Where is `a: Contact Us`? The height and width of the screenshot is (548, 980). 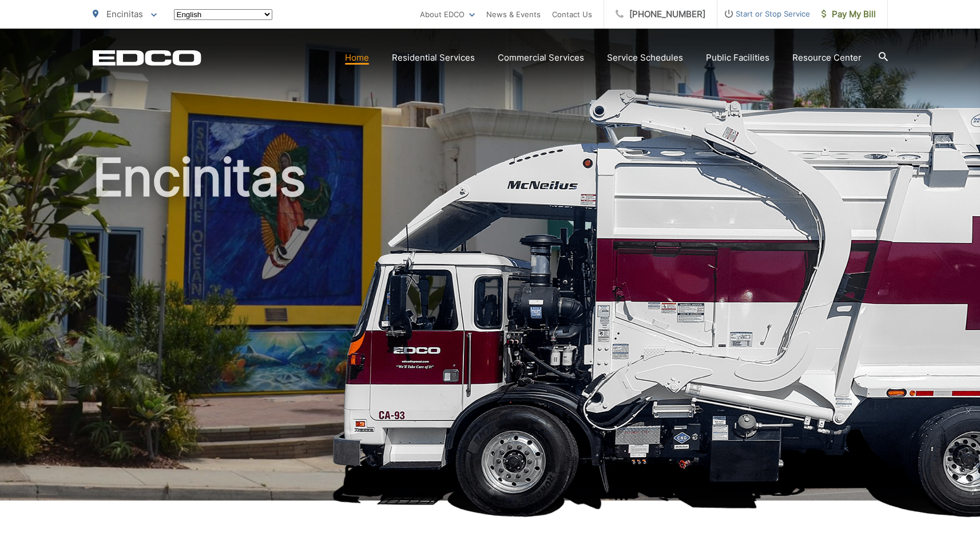 a: Contact Us is located at coordinates (572, 15).